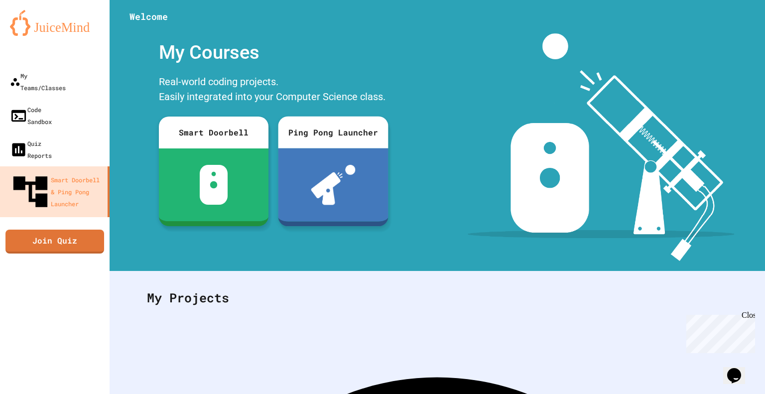 This screenshot has height=394, width=765. Describe the element at coordinates (38, 82) in the screenshot. I see `div: My Teams/Classes` at that location.